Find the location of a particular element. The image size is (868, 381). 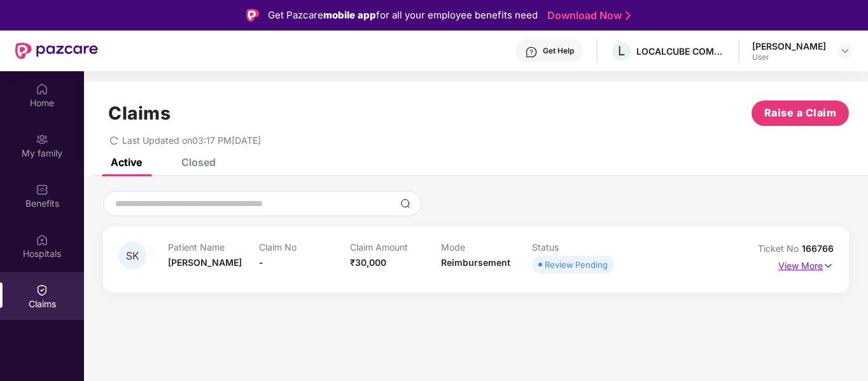

img: Stroke is located at coordinates (628, 16).